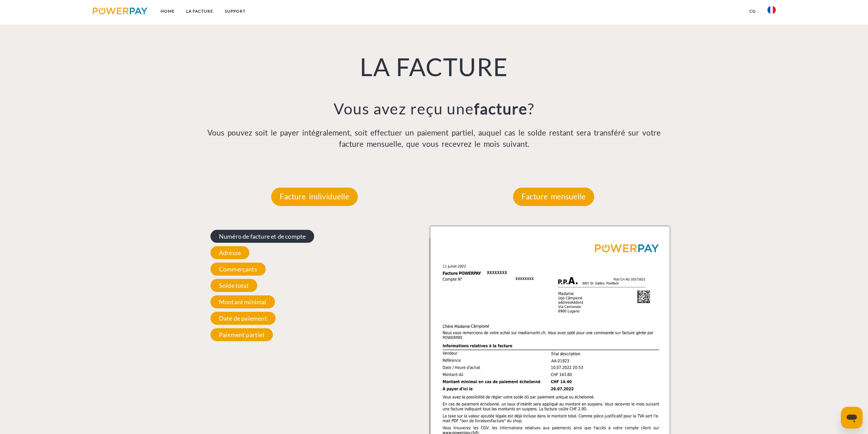 Image resolution: width=868 pixels, height=434 pixels. What do you see at coordinates (120, 11) in the screenshot?
I see `img: logo-powerpay.svg` at bounding box center [120, 11].